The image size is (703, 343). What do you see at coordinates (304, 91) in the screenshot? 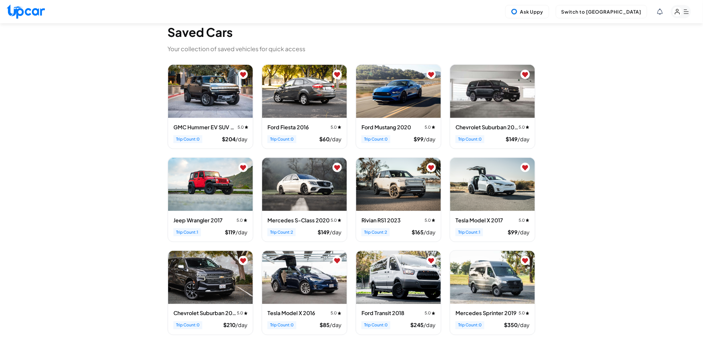
I see `img: Ford Fiesta 2016` at bounding box center [304, 91].